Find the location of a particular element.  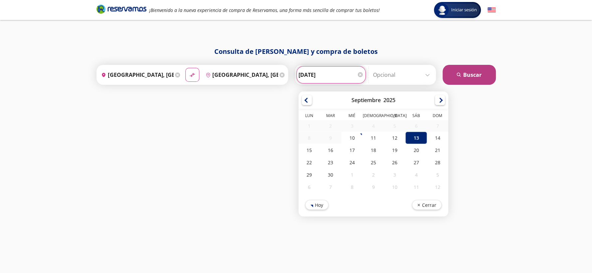

div: 12-Sep-25 is located at coordinates (395, 138).